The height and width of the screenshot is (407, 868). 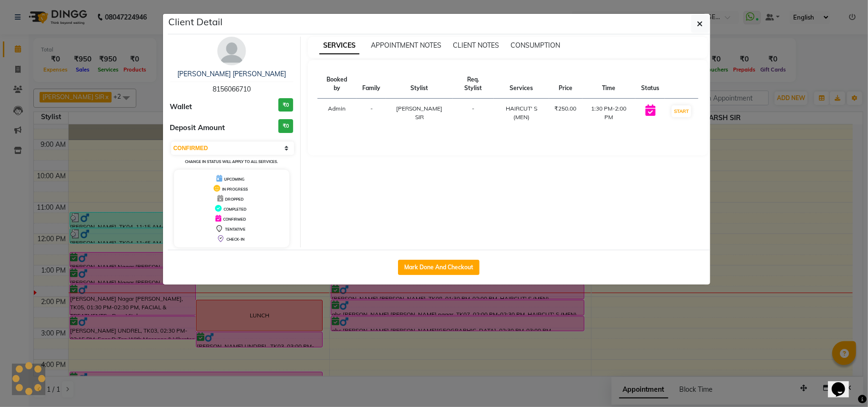 What do you see at coordinates (521, 84) in the screenshot?
I see `th: Services` at bounding box center [521, 84].